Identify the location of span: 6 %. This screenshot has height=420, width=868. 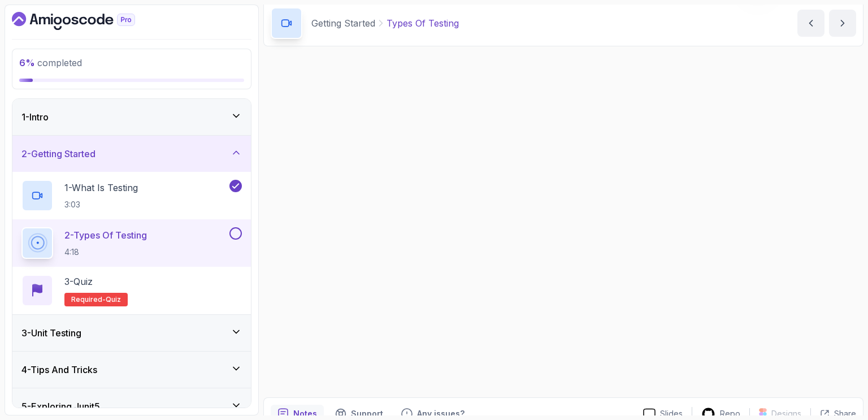
(27, 63).